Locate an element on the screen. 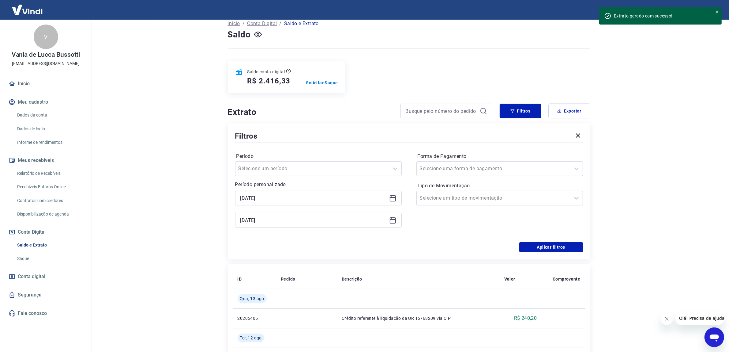  input: Busque pelo número do pedido is located at coordinates (442, 111).